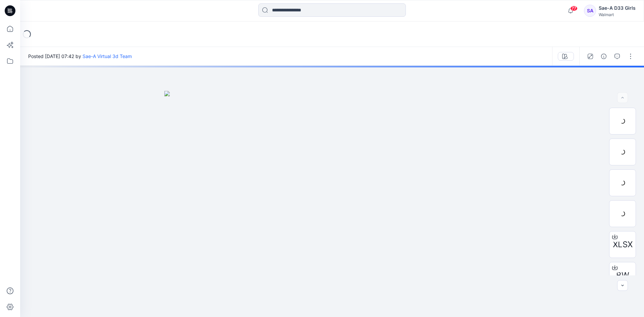 The height and width of the screenshot is (317, 644). What do you see at coordinates (622, 245) in the screenshot?
I see `span: XLSX` at bounding box center [622, 245].